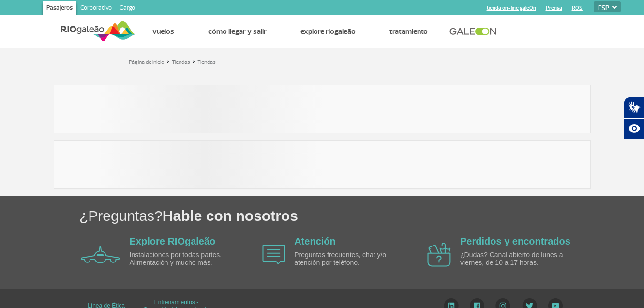 The width and height of the screenshot is (644, 308). I want to click on a: Cómo llegar y salir, so click(237, 31).